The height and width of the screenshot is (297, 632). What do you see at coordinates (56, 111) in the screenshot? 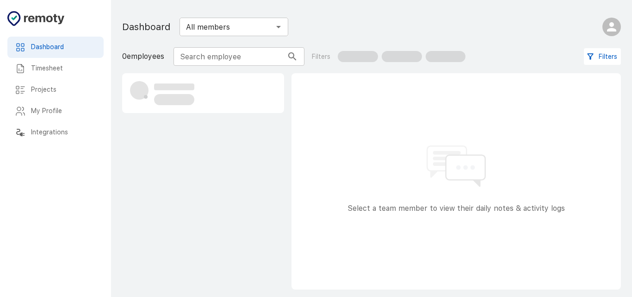
I see `div: My Profile` at bounding box center [56, 111].